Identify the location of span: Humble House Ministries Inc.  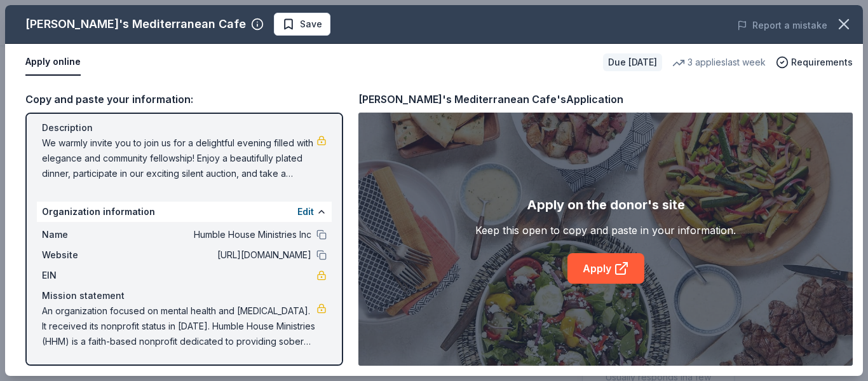
(219, 234).